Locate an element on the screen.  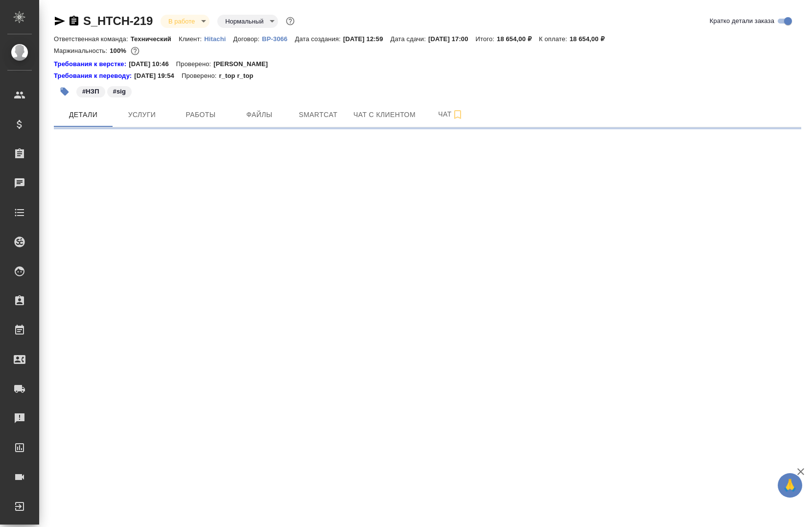
p: Ответственная команда: is located at coordinates (92, 39).